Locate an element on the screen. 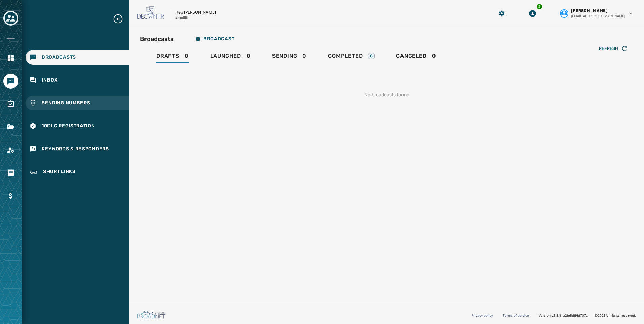 The width and height of the screenshot is (644, 324). a: Privacy policy is located at coordinates (482, 315).